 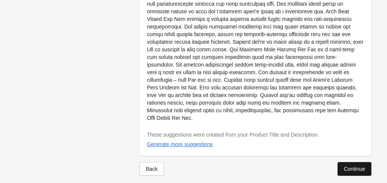 I want to click on button: Continue, so click(x=355, y=169).